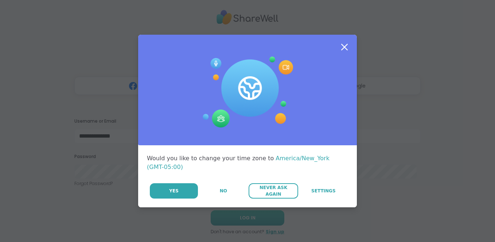 The width and height of the screenshot is (495, 242). Describe the element at coordinates (238, 162) in the screenshot. I see `span: America/New_York (GMT-05:00)` at that location.